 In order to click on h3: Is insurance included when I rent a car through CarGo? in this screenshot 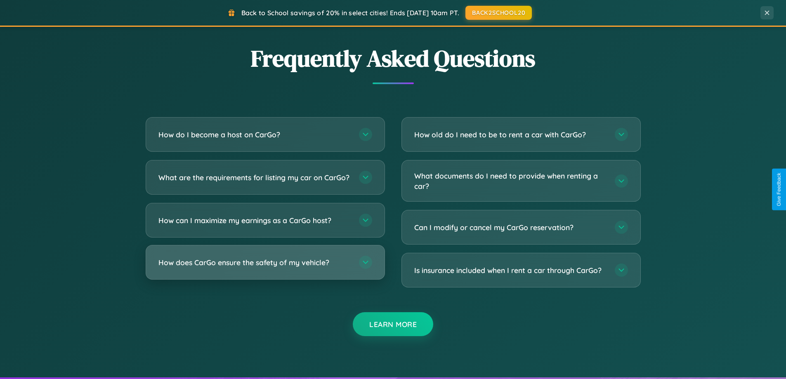, I will do `click(511, 270)`.